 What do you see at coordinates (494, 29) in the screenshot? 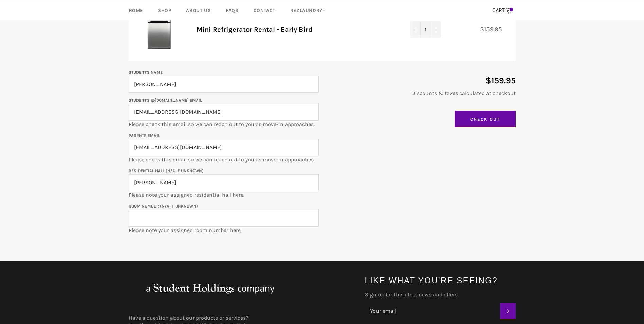
I see `span: $159.95` at bounding box center [494, 29].